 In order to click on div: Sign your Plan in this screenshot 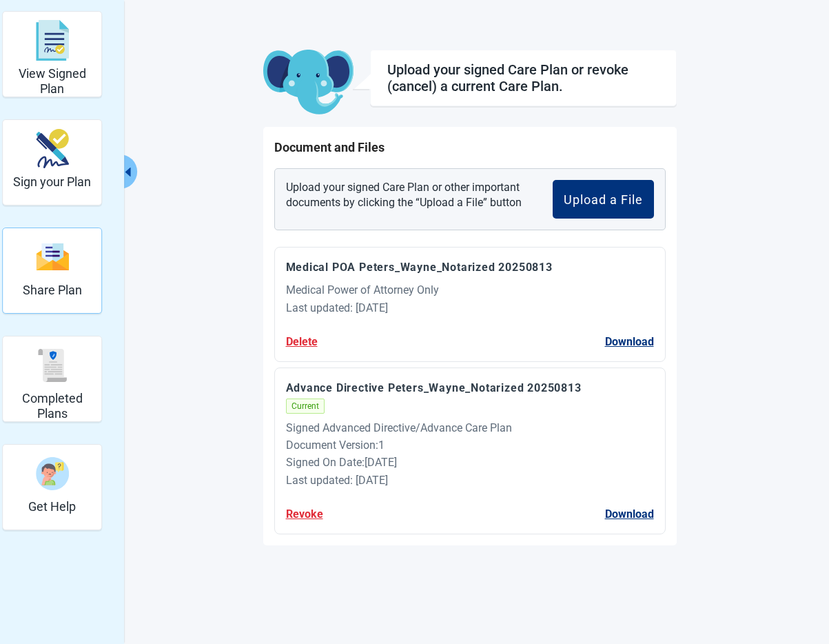, I will do `click(52, 162)`.